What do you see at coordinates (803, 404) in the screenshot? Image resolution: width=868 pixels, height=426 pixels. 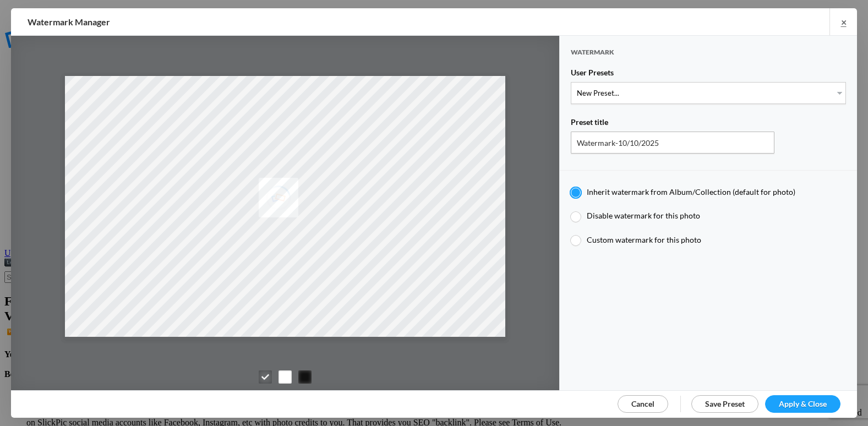 I see `span: Apply & Close` at bounding box center [803, 404].